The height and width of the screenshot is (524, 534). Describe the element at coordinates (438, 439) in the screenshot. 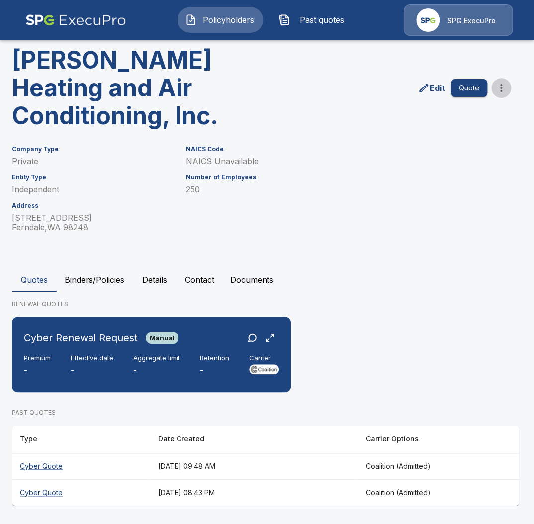

I see `th: Carrier Options` at that location.